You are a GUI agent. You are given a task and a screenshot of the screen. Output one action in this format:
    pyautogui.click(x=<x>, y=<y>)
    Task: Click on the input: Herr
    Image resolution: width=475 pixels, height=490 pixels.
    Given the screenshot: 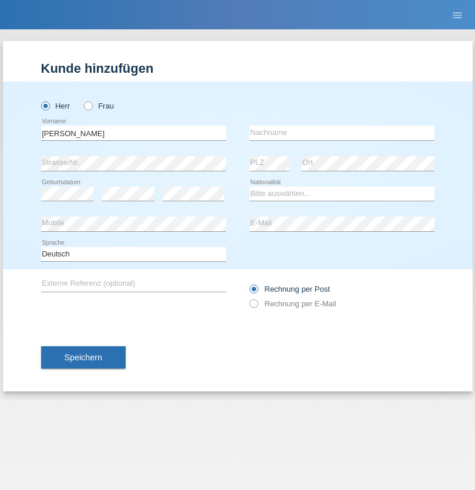 What is the action you would take?
    pyautogui.click(x=45, y=105)
    